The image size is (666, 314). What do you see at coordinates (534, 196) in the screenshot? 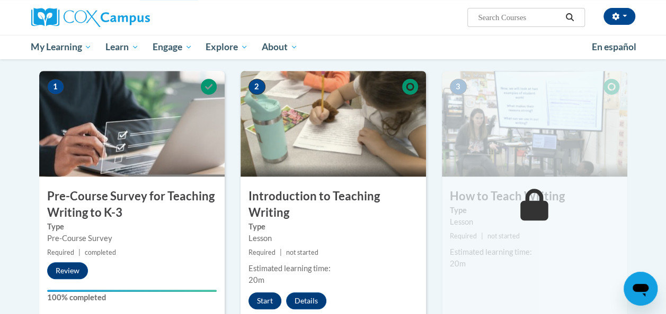
I see `h3: How to Teach Writing` at bounding box center [534, 196].